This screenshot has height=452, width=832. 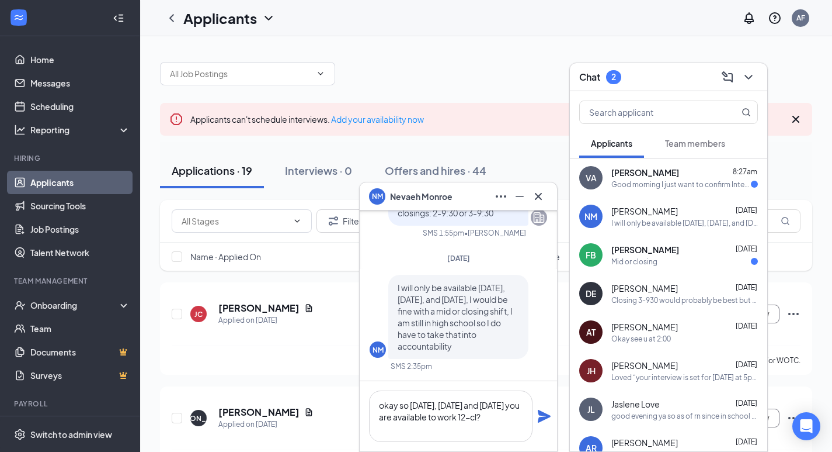 What do you see at coordinates (636, 404) in the screenshot?
I see `span: Jaslene Love` at bounding box center [636, 404].